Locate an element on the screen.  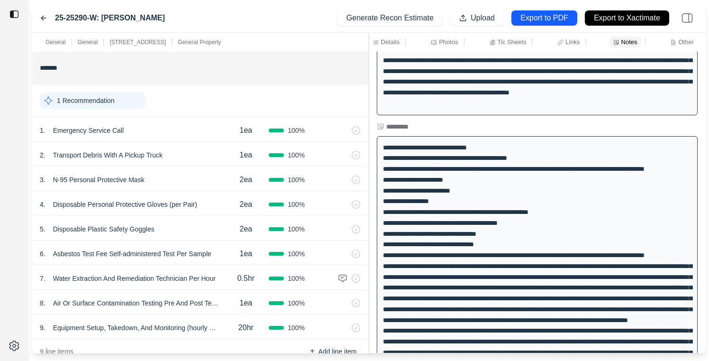
p: Tic Sheets is located at coordinates (512, 42).